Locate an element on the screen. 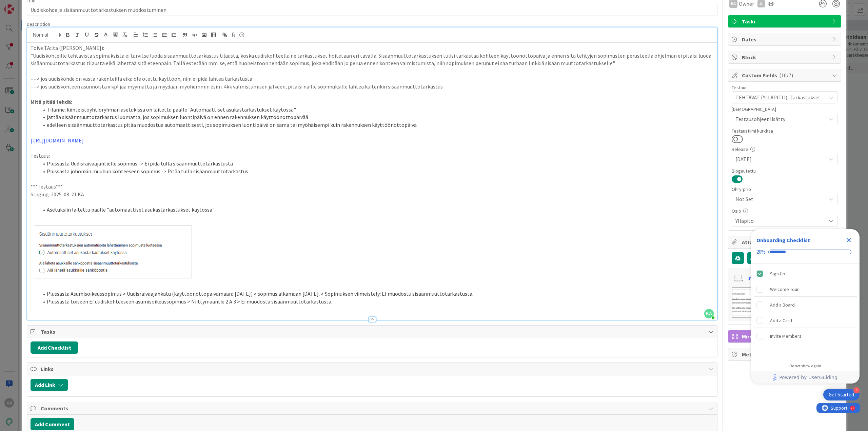 The width and height of the screenshot is (868, 431). div: Osio is located at coordinates (785, 210).